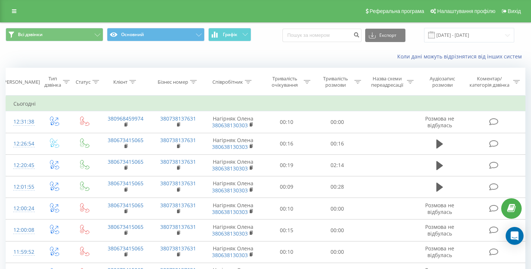 Image resolution: width=531 pixels, height=269 pixels. What do you see at coordinates (322, 35) in the screenshot?
I see `input: Пошук за номером` at bounding box center [322, 35].